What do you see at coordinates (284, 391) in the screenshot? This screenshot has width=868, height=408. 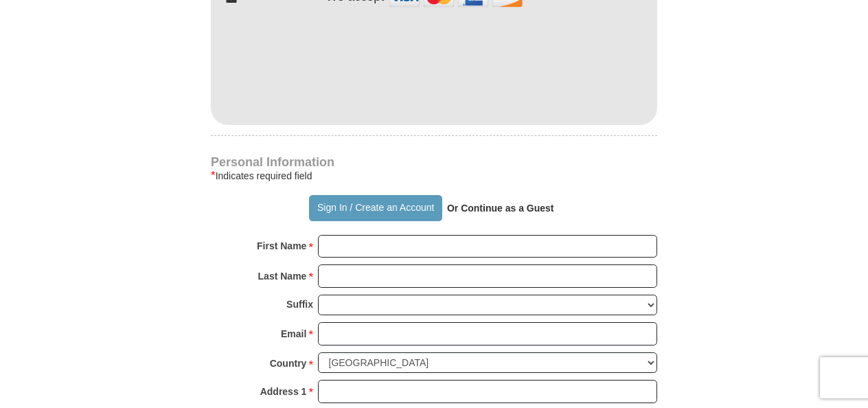 I see `strong: Address 1` at bounding box center [284, 391].